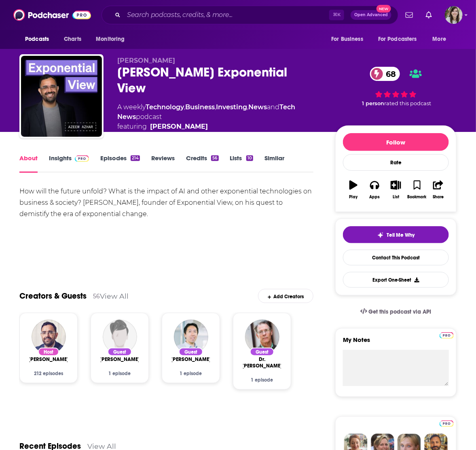 Image resolution: width=476 pixels, height=450 pixels. What do you see at coordinates (72, 39) in the screenshot?
I see `span: Charts` at bounding box center [72, 39].